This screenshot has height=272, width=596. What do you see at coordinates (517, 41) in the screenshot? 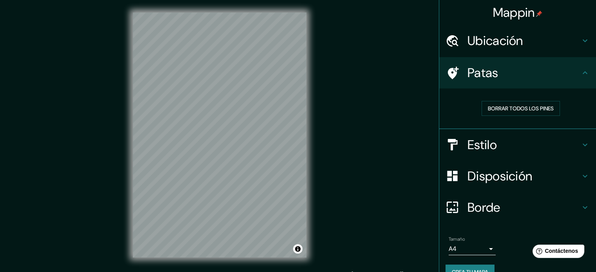
I see `div: Ubicación` at bounding box center [517, 41].